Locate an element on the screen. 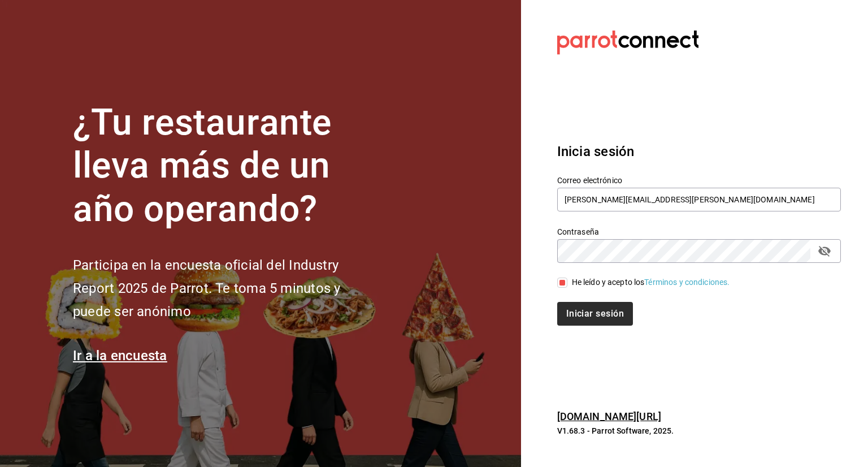 Image resolution: width=868 pixels, height=467 pixels. input: Ingresa tu correo electrónico is located at coordinates (699, 200).